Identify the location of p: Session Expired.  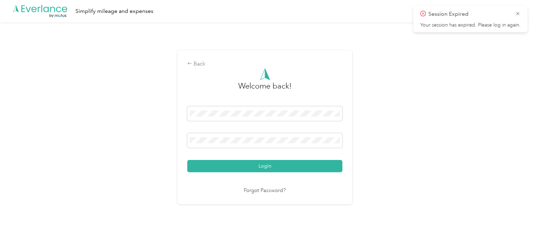
(469, 14).